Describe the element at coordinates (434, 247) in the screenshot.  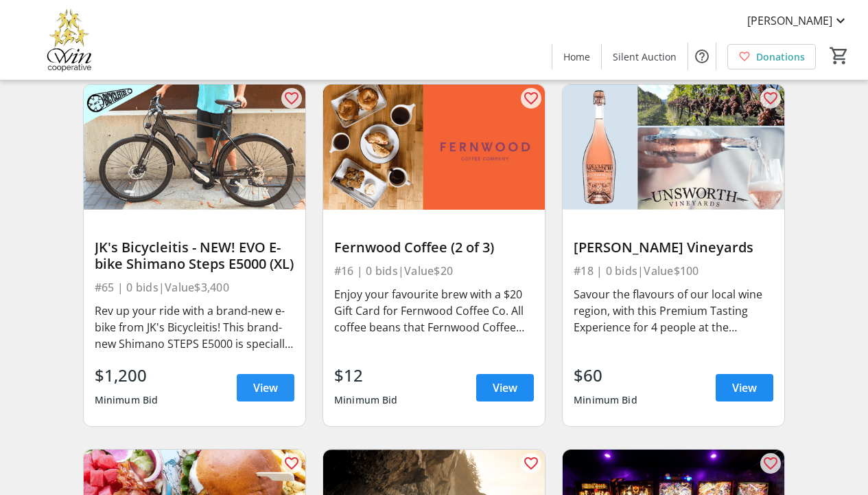
I see `div: Fernwood Coffee (2 of 3)` at that location.